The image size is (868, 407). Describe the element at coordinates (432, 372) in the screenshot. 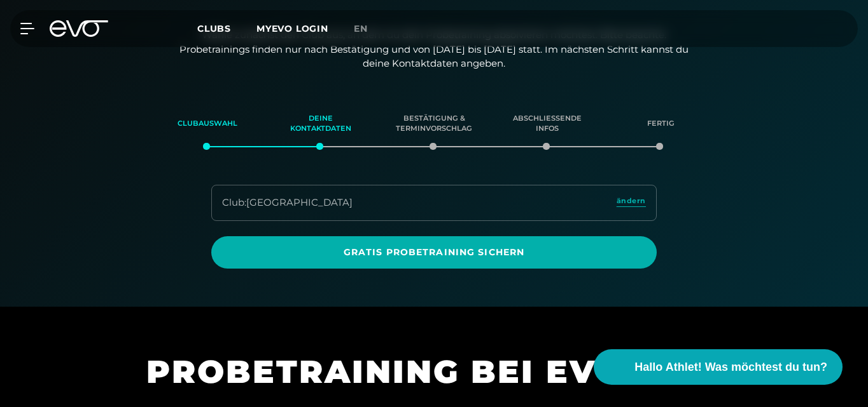

I see `h1: PROBETRAINING BEI EVO` at that location.